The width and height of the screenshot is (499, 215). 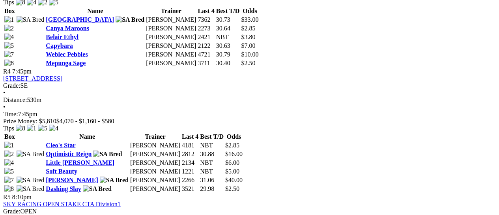 I want to click on td: 4721, so click(x=206, y=54).